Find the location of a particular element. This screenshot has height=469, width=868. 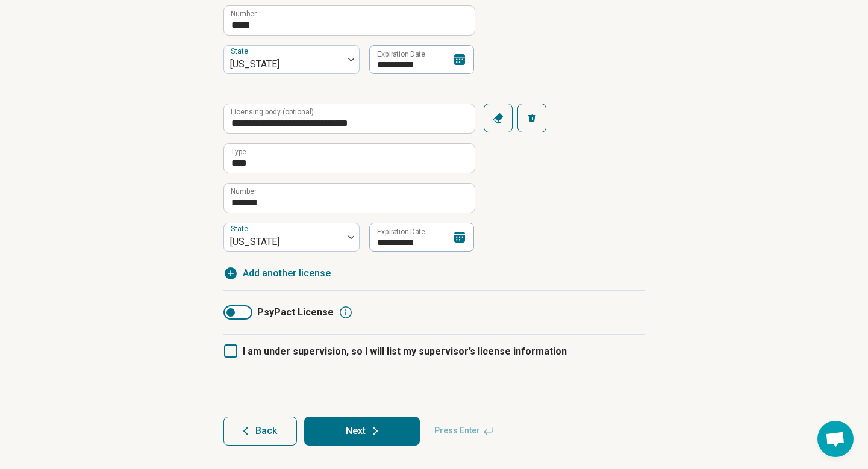

span: Back is located at coordinates (266, 431).